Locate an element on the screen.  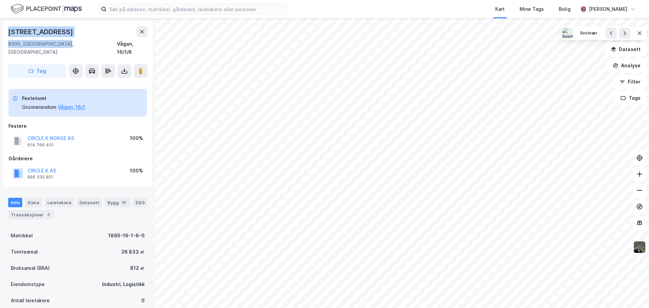
div: Bolig is located at coordinates (564, 9).